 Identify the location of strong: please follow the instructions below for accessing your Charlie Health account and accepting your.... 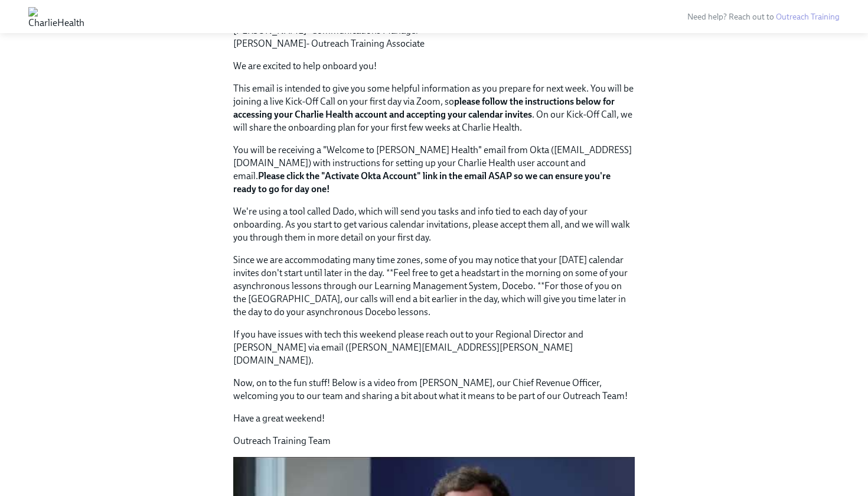
(423, 108).